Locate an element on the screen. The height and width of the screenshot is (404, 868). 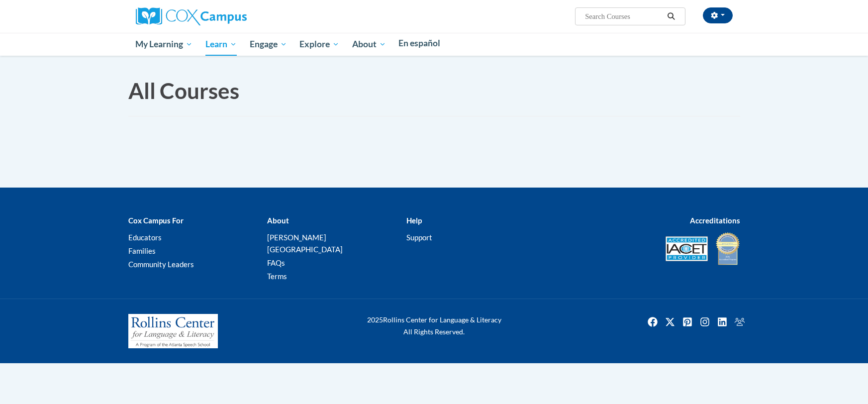
a: Explore is located at coordinates (320, 44).